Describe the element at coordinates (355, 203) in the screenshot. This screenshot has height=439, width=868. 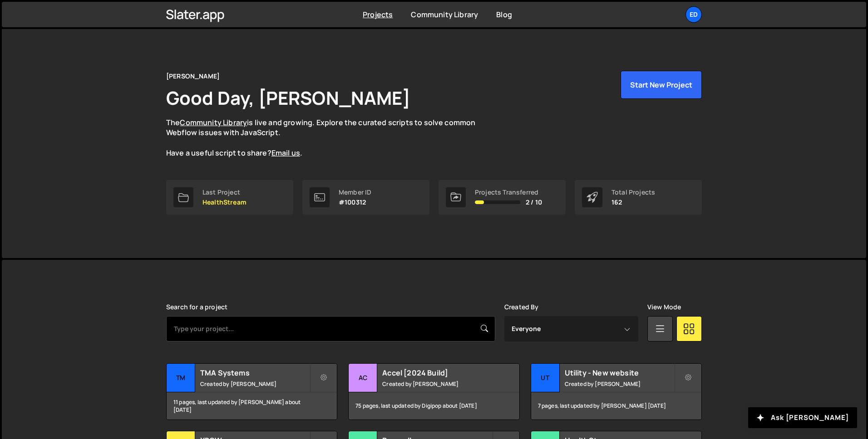
I see `p: #100312` at that location.